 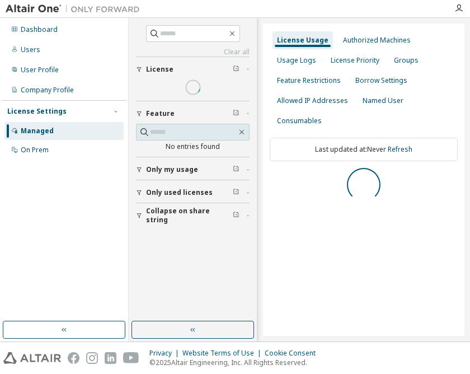 What do you see at coordinates (166, 353) in the screenshot?
I see `div: Privacy` at bounding box center [166, 353].